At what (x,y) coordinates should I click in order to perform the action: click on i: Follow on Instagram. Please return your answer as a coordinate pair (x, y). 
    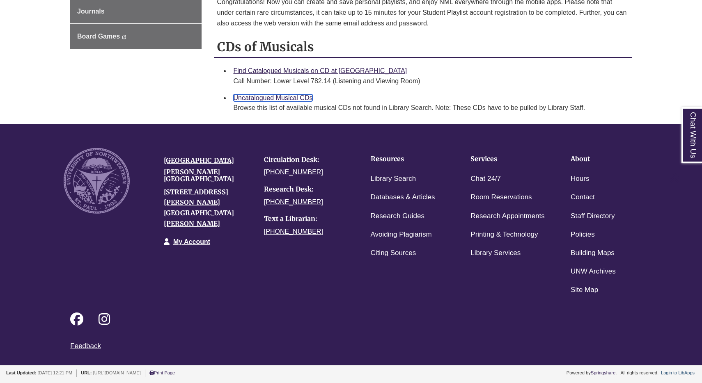
    Looking at the image, I should click on (104, 319).